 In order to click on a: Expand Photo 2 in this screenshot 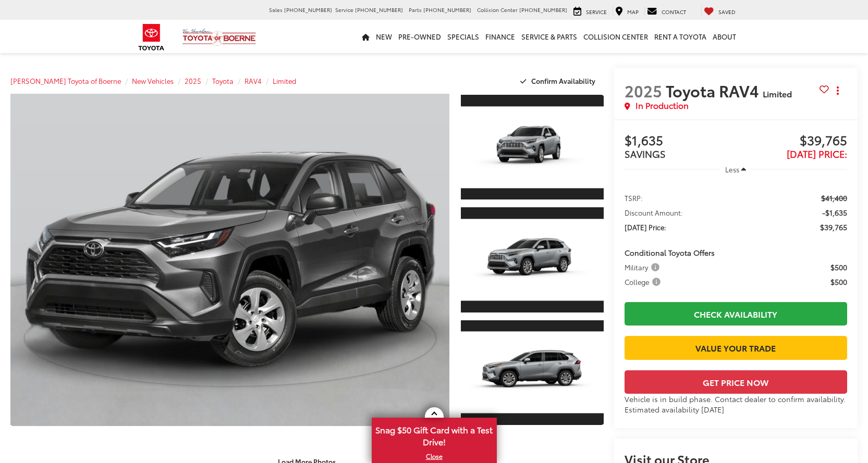, I will do `click(533, 260)`.